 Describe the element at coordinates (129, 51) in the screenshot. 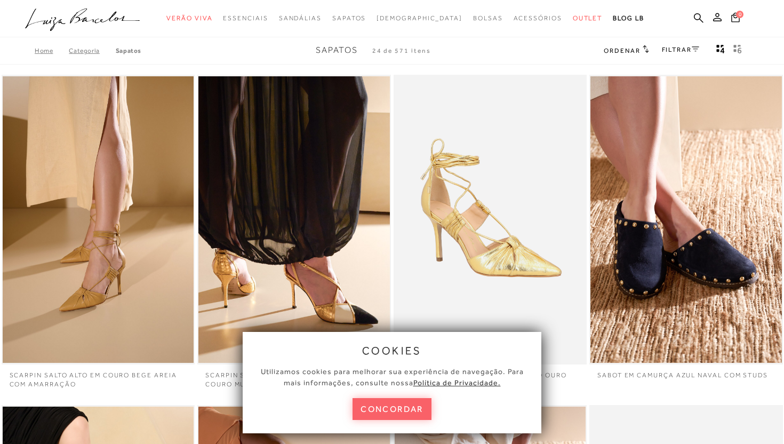

I see `a: Sapatos` at that location.